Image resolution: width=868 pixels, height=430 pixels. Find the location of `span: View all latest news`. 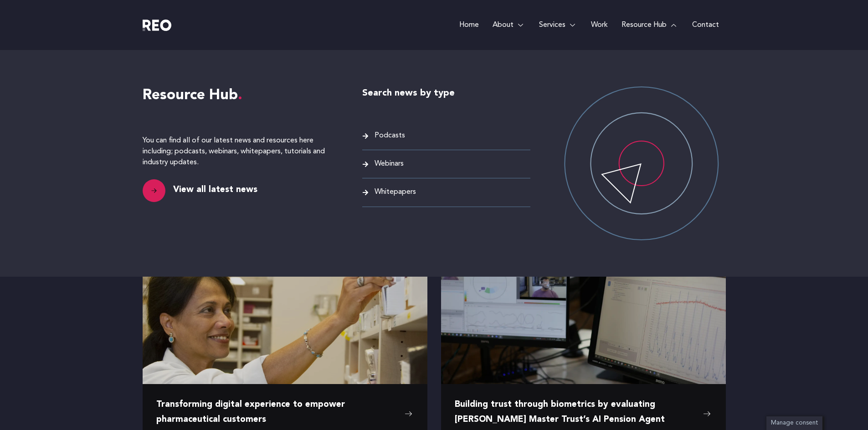

span: View all latest news is located at coordinates (214, 190).